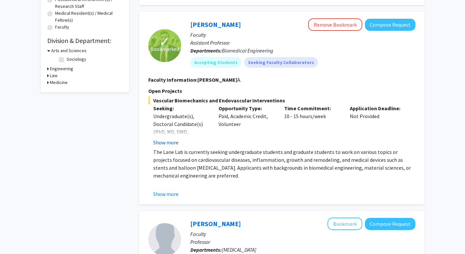 This screenshot has height=254, width=465. I want to click on p: Assistant Professor, so click(303, 43).